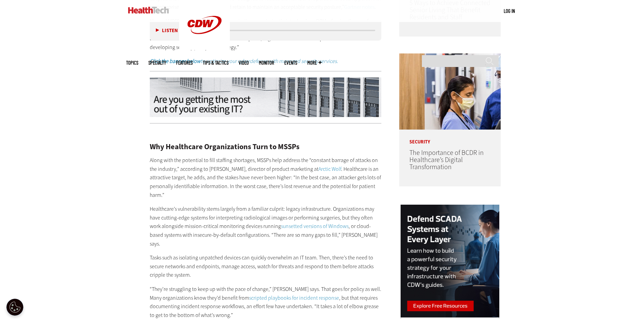 This screenshot has width=644, height=319. I want to click on a: CDW, so click(204, 48).